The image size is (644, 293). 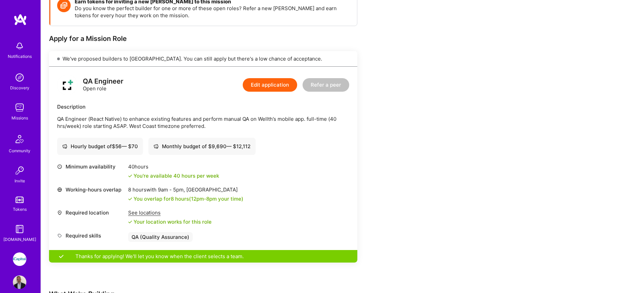 What do you see at coordinates (103, 85) in the screenshot?
I see `div: Open role` at bounding box center [103, 85].